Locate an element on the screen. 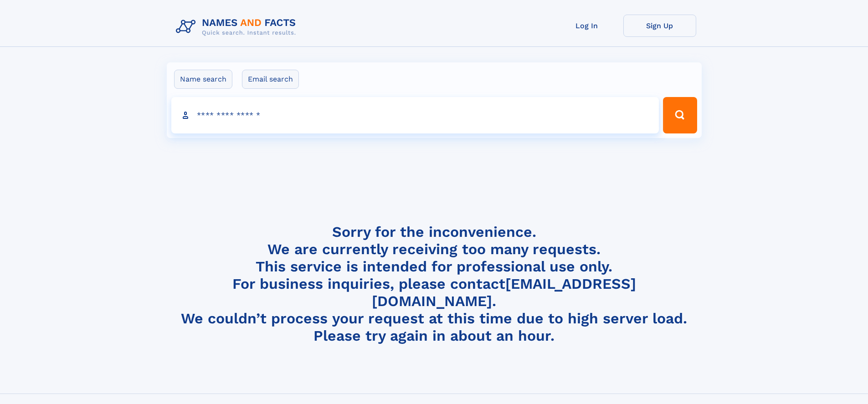  button: Search Button is located at coordinates (680, 115).